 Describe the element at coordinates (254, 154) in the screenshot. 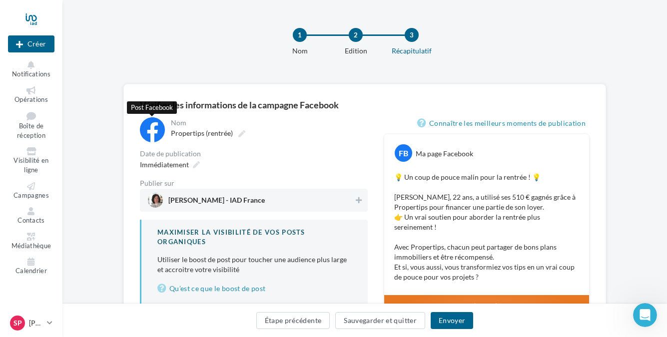

I see `div: Date de publication` at that location.